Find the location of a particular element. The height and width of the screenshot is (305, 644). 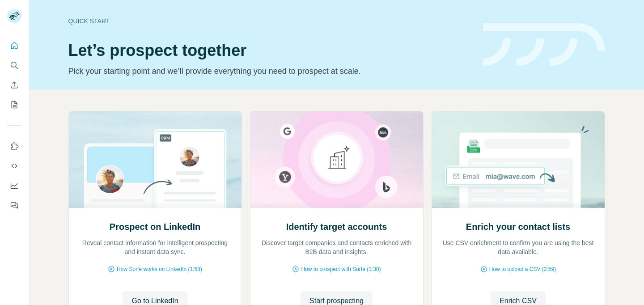

span: How to prospect with Surfe (1:30) is located at coordinates (341, 269).